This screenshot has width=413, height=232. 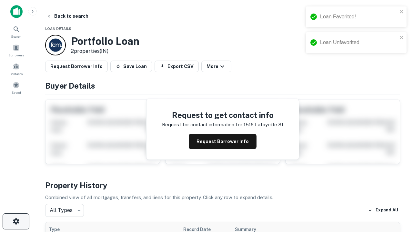 I want to click on span: Search, so click(x=16, y=36).